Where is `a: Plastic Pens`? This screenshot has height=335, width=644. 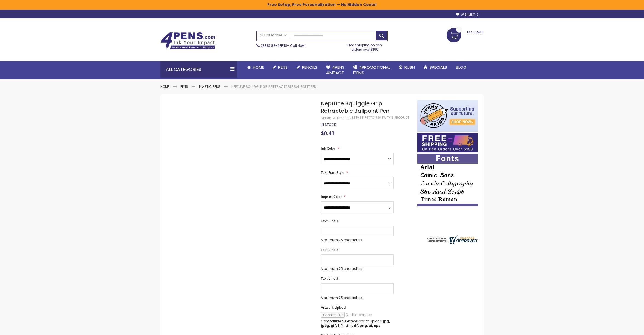 a: Plastic Pens is located at coordinates (210, 86).